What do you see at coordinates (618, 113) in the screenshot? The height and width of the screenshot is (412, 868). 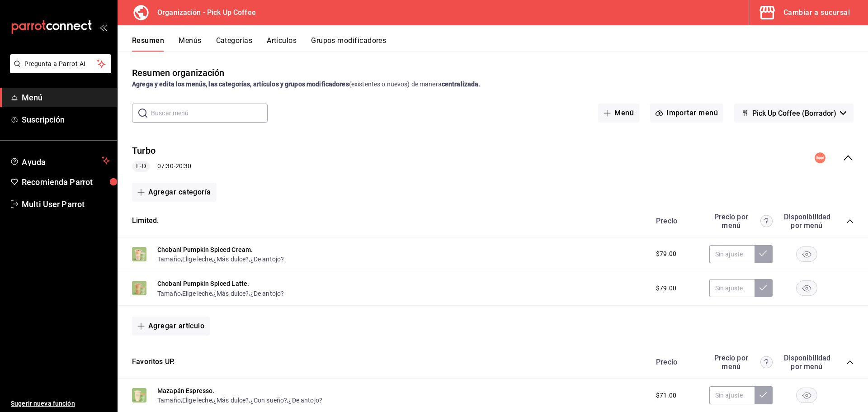 I see `button: Menú` at bounding box center [618, 113].